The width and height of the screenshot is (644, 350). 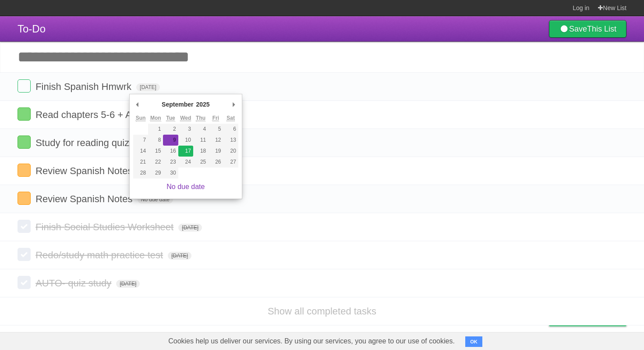 What do you see at coordinates (140, 139) in the screenshot?
I see `button: 7` at bounding box center [140, 139].